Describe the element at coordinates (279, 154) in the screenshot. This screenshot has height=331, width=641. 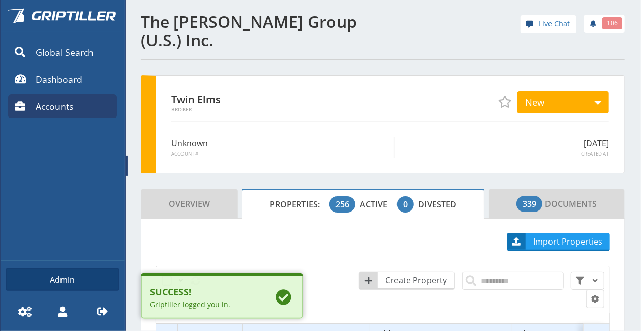
I see `span: Account #` at that location.